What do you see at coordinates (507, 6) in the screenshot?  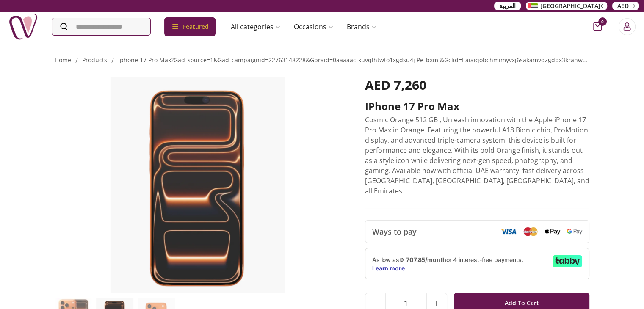 I see `span: العربية` at bounding box center [507, 6].